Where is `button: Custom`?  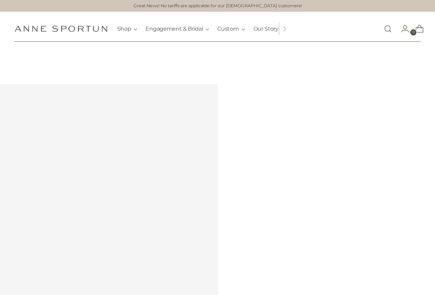
button: Custom is located at coordinates (231, 29).